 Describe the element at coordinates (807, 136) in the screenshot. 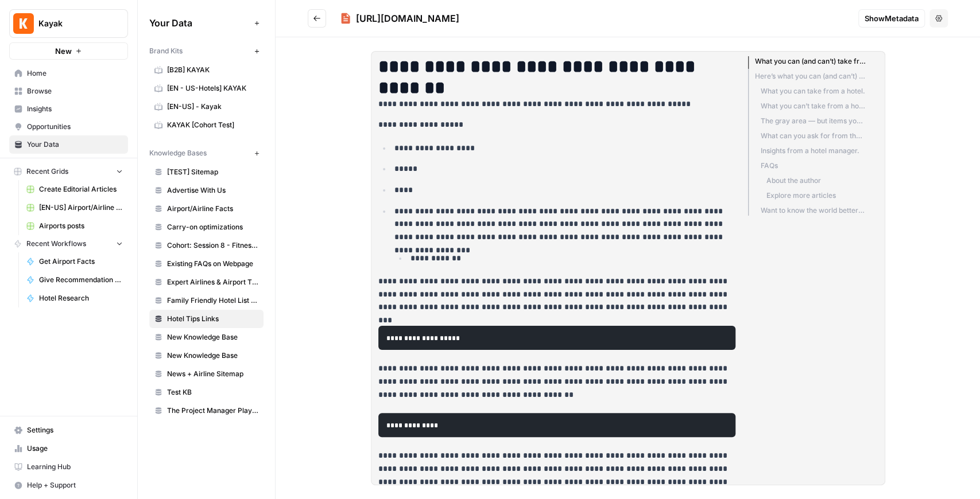

I see `li: What can you ask for from the hotel?` at that location.